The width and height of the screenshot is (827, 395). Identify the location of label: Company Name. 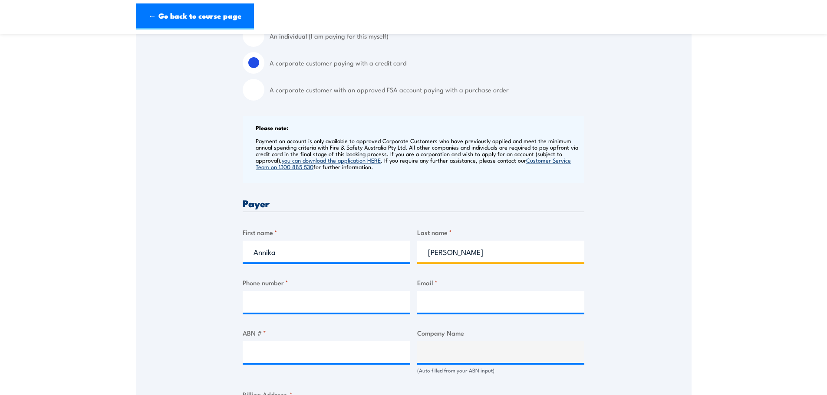
(501, 333).